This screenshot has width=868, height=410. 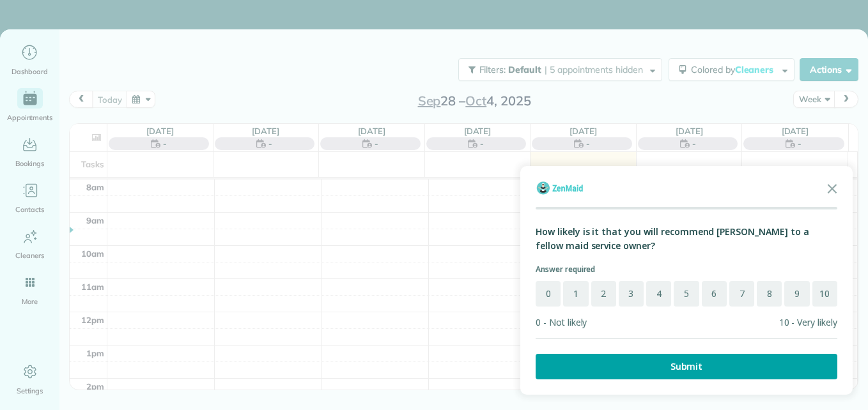 What do you see at coordinates (575, 294) in the screenshot?
I see `button: 1` at bounding box center [575, 294].